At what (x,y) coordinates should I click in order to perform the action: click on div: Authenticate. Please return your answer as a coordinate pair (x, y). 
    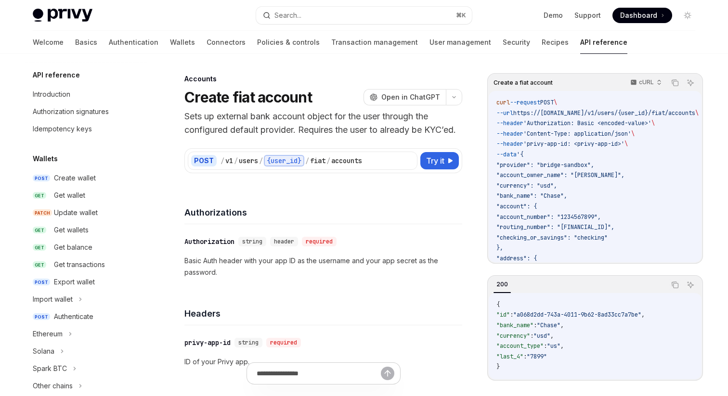
    Looking at the image, I should click on (74, 317).